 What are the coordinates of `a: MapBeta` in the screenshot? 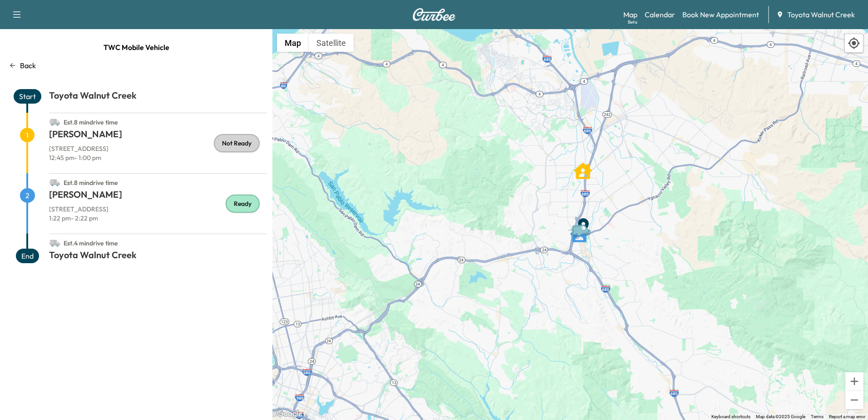 It's located at (631, 15).